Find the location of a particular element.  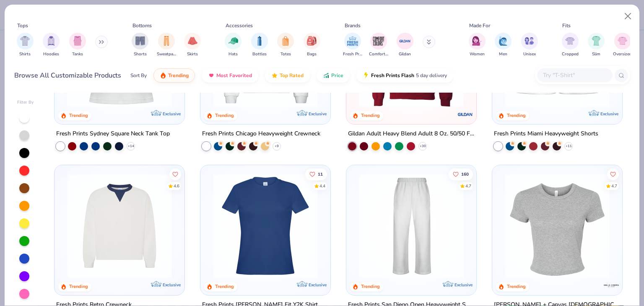

span: Shorts is located at coordinates (140, 54).